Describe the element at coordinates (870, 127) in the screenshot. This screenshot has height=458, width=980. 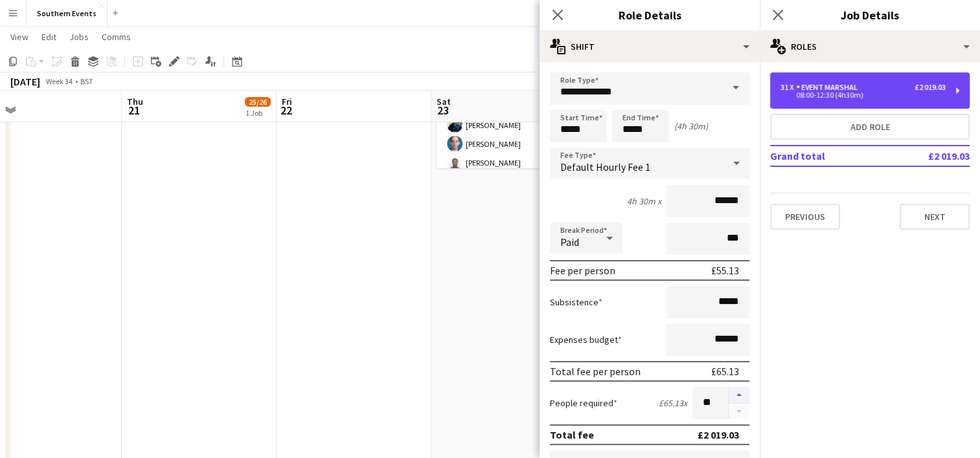
I see `button: Add role` at that location.